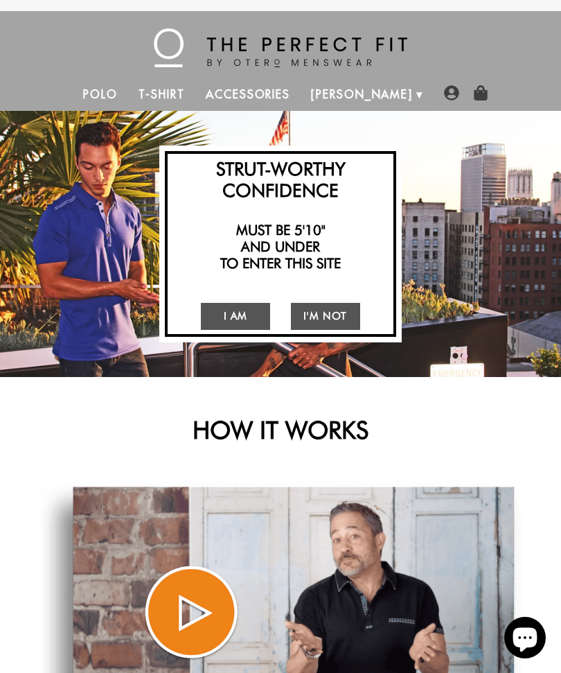  I want to click on h2: Must be 5'10" and under to enter this site, so click(281, 247).